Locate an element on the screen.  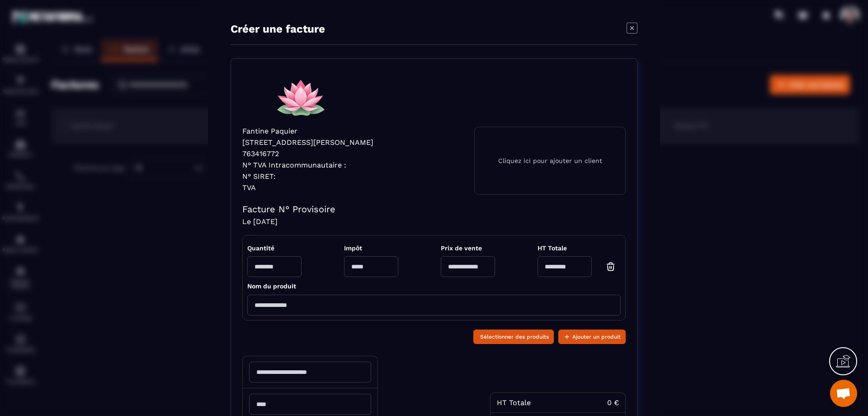
p: Créer une facture is located at coordinates (278, 29).